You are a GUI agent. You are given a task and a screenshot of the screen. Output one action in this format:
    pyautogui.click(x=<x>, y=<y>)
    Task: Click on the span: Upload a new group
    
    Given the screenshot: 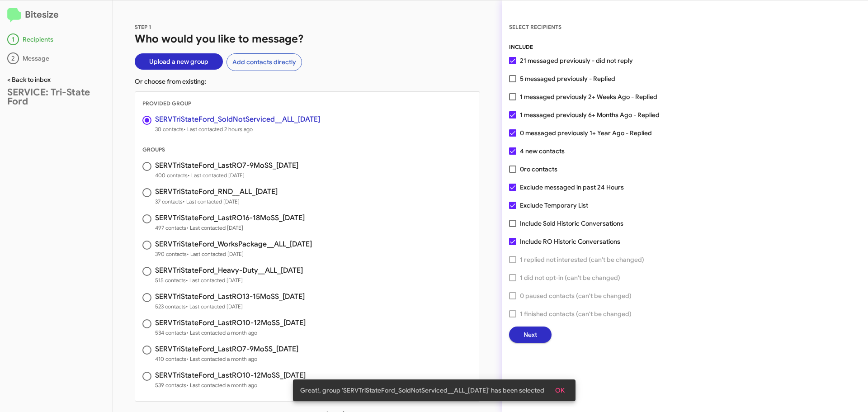 What is the action you would take?
    pyautogui.click(x=178, y=61)
    